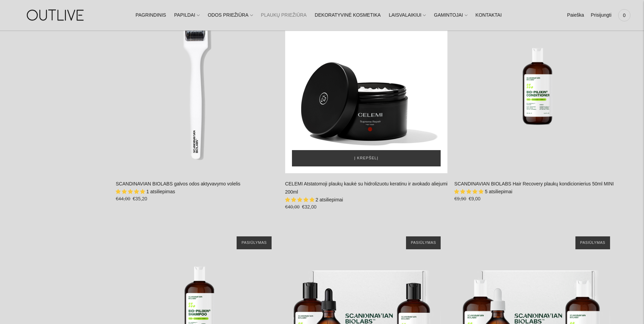 The width and height of the screenshot is (644, 324). I want to click on a: PAGRINDINIS, so click(151, 15).